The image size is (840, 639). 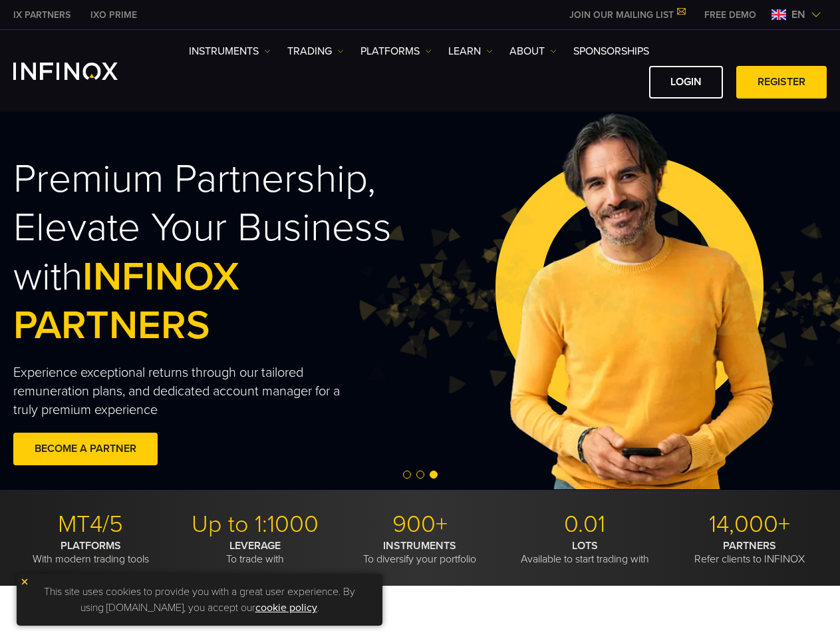 I want to click on a: ABOUT, so click(x=533, y=51).